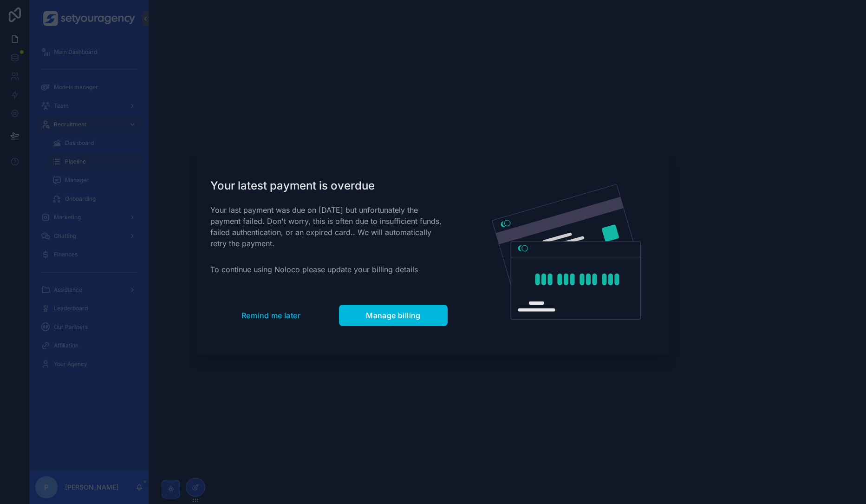 This screenshot has width=866, height=504. What do you see at coordinates (393, 315) in the screenshot?
I see `a: Manage billing` at bounding box center [393, 315].